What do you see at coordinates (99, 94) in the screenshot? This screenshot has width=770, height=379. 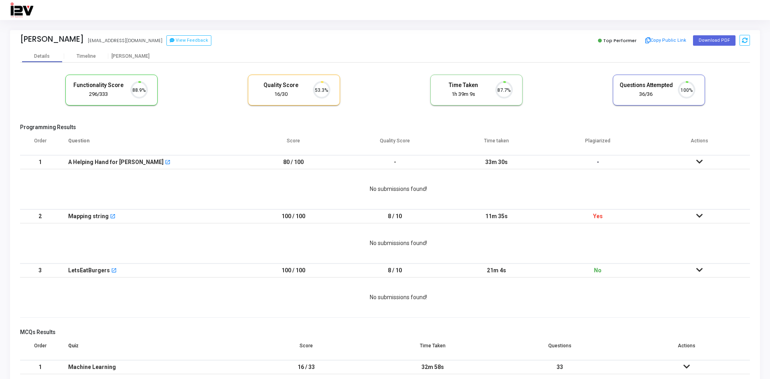 I see `div: 296/333` at bounding box center [99, 94].